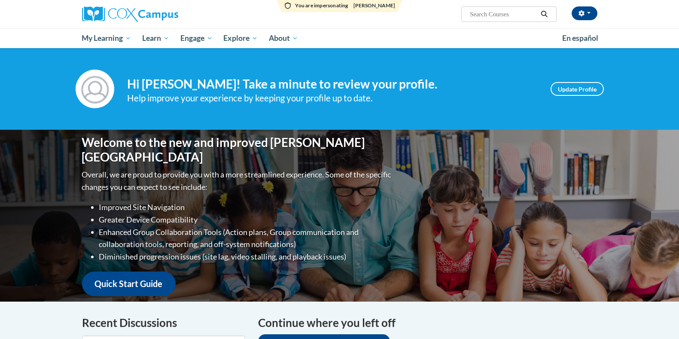 The image size is (679, 339). I want to click on img: Profile Image, so click(95, 89).